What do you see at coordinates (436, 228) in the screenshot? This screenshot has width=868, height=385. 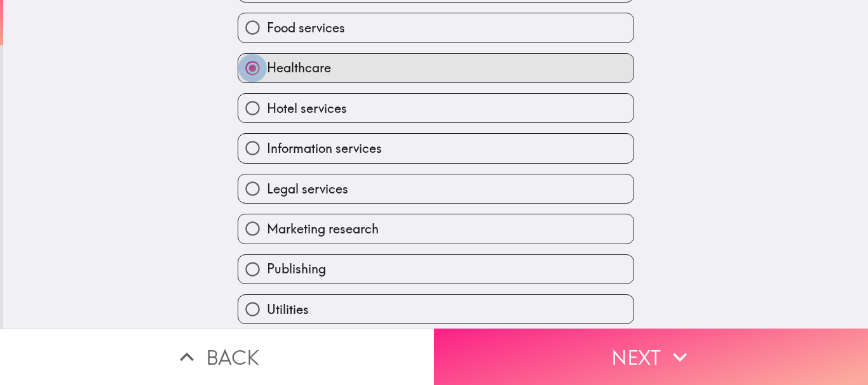 I see `button: Marketing research` at bounding box center [436, 228].